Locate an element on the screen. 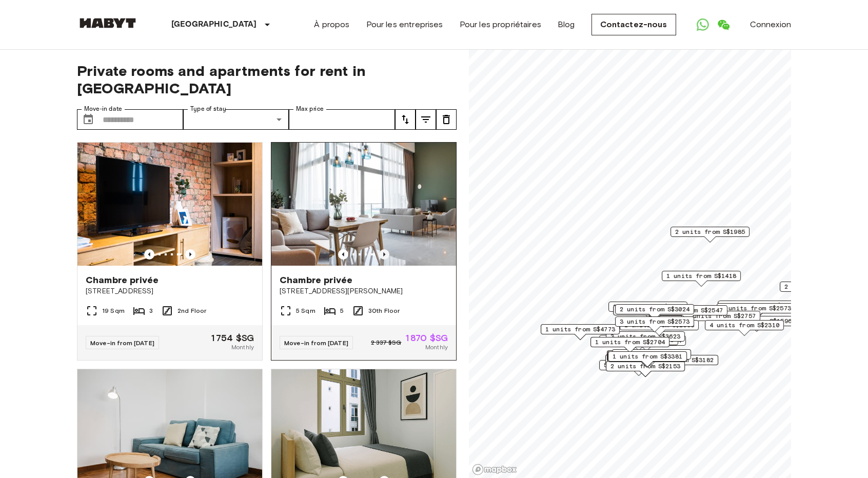 Image resolution: width=868 pixels, height=478 pixels. button: Choose date is located at coordinates (89, 119).